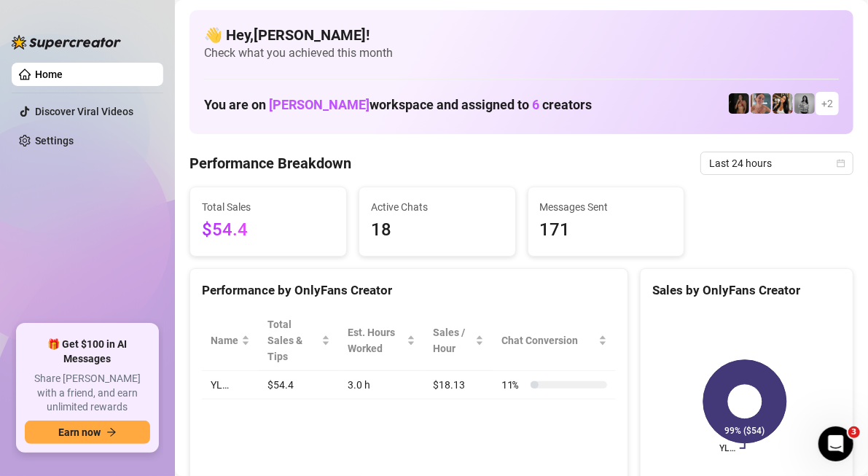 The image size is (868, 476). What do you see at coordinates (79, 432) in the screenshot?
I see `span: Earn now` at bounding box center [79, 432].